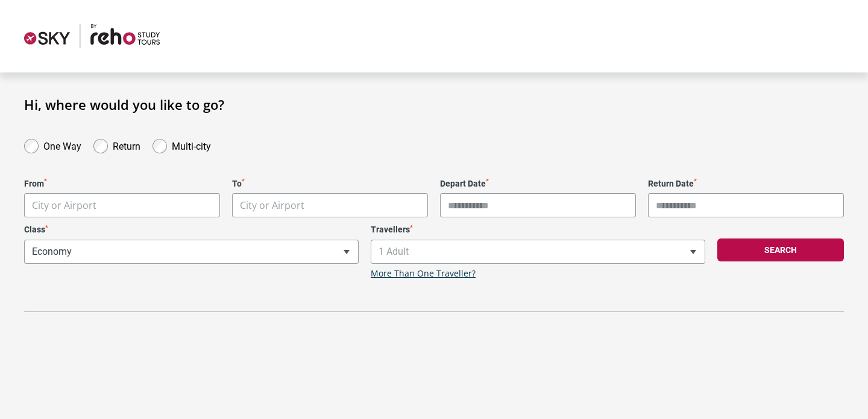 Image resolution: width=868 pixels, height=419 pixels. I want to click on button: Search, so click(780, 250).